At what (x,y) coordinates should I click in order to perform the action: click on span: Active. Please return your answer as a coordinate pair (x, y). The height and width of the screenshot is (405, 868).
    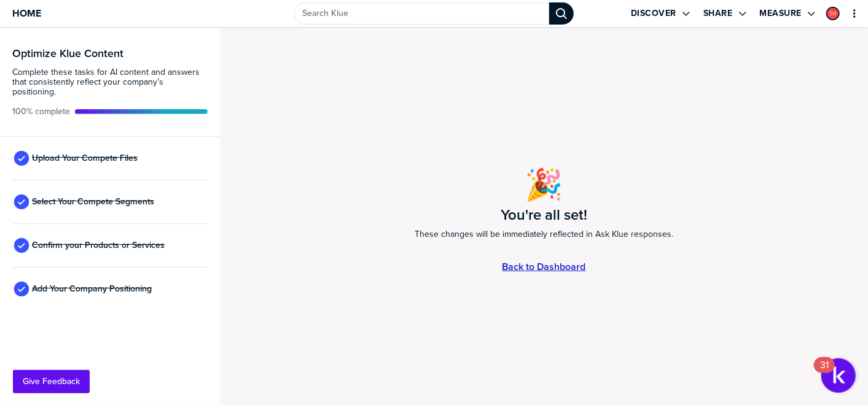
    Looking at the image, I should click on (41, 112).